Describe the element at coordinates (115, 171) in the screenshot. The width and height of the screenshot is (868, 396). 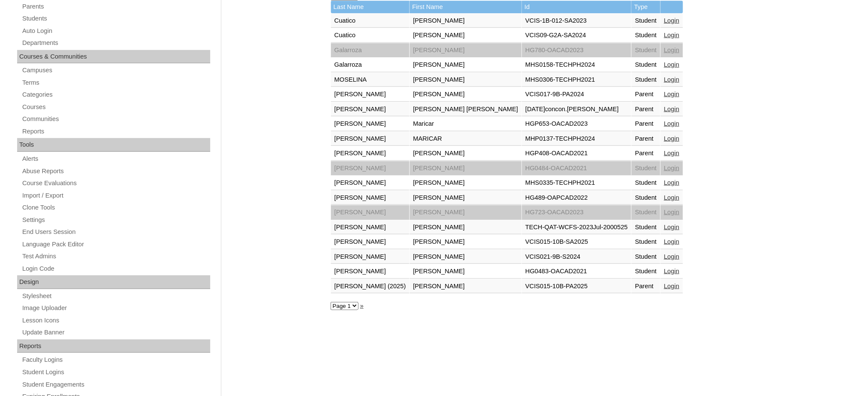
I see `a: Abuse Reports` at that location.